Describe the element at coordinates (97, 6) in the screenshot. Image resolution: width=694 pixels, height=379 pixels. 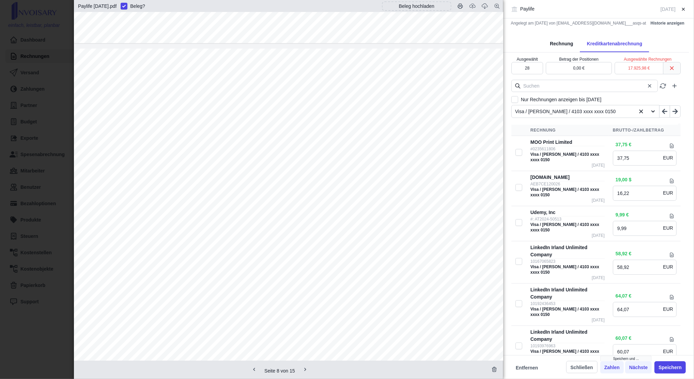
I see `div: Paylife August 2025.pdf` at that location.